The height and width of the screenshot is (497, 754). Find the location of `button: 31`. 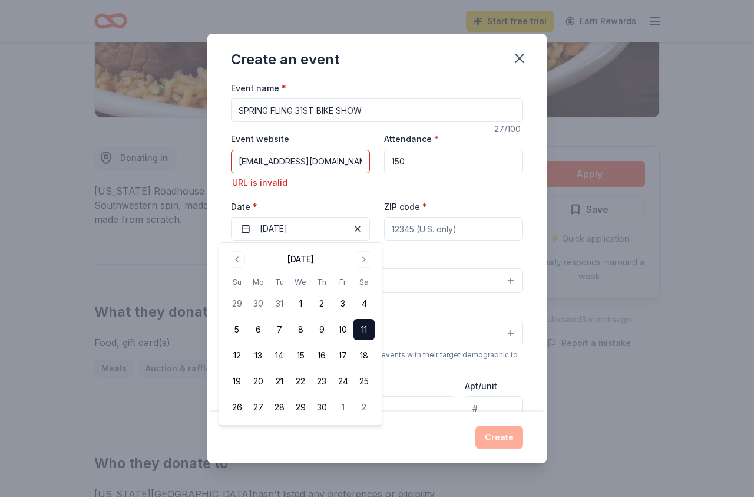

button: 31 is located at coordinates (279, 303).